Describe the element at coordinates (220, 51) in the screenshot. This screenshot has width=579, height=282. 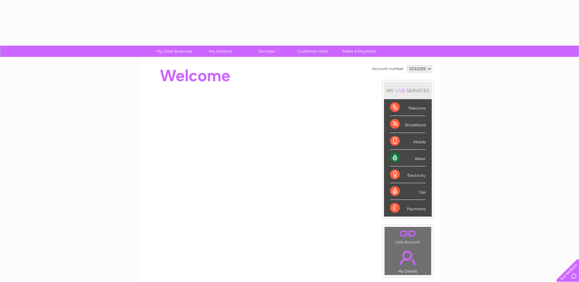
I see `a: My Account` at that location.